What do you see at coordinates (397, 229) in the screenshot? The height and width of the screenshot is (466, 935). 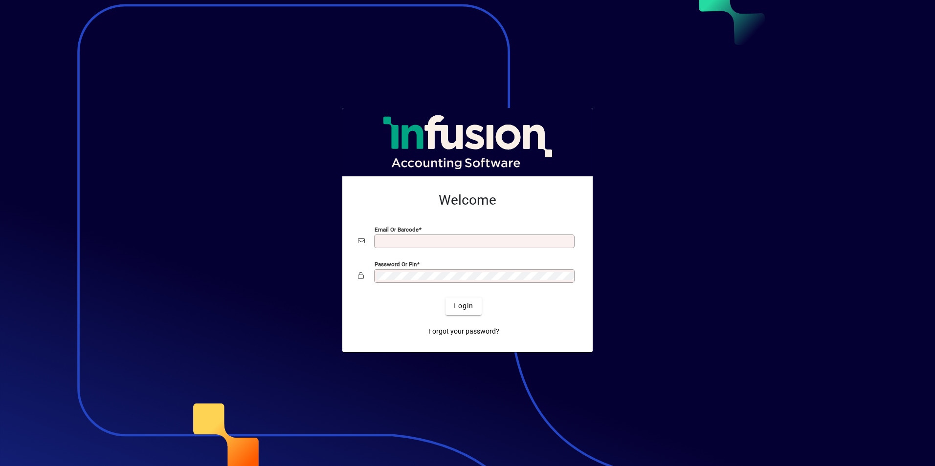 I see `mat-label: Email or Barcode` at bounding box center [397, 229].